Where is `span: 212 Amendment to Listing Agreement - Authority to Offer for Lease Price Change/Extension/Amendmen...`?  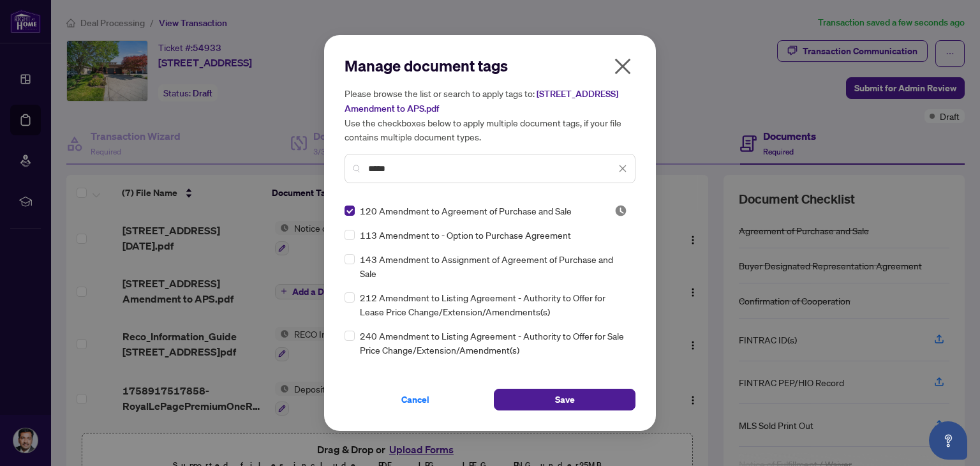 span: 212 Amendment to Listing Agreement - Authority to Offer for Lease Price Change/Extension/Amendmen... is located at coordinates (494, 304).